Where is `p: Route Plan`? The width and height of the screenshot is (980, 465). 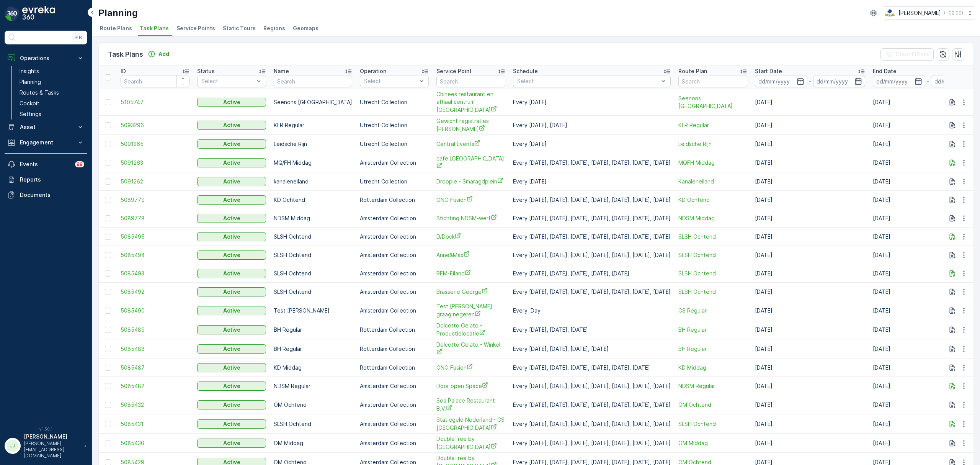
p: Route Plan is located at coordinates (693, 71).